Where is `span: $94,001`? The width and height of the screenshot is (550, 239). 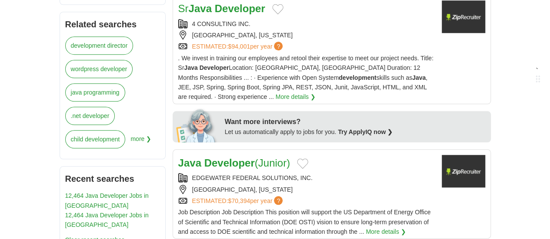
span: $94,001 is located at coordinates (239, 46).